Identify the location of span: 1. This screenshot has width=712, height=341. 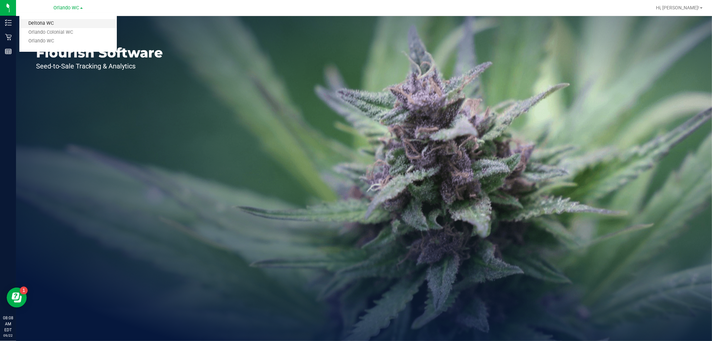
(4, 4).